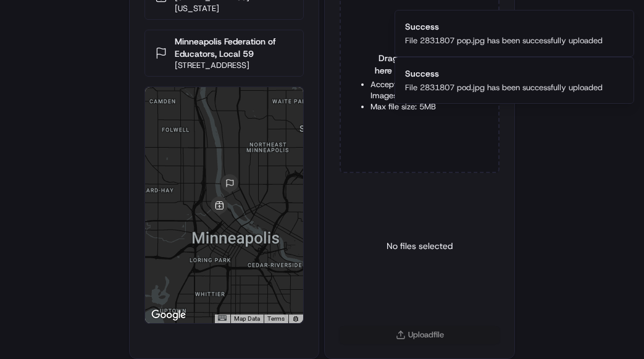 The image size is (644, 359). Describe the element at coordinates (247, 319) in the screenshot. I see `button: Map Data` at that location.